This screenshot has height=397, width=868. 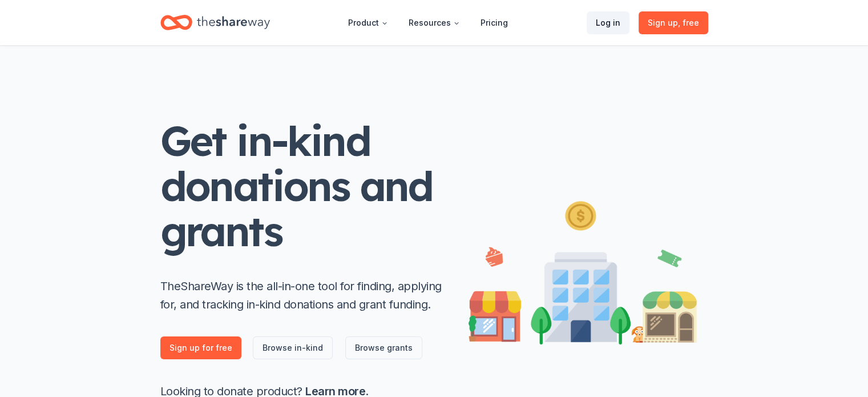 I want to click on button: Product, so click(x=368, y=23).